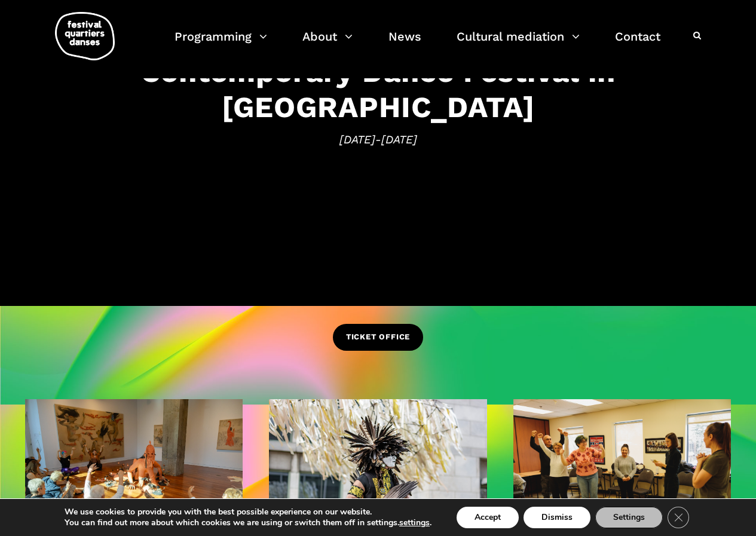 Image resolution: width=756 pixels, height=536 pixels. I want to click on font: Contact, so click(638, 36).